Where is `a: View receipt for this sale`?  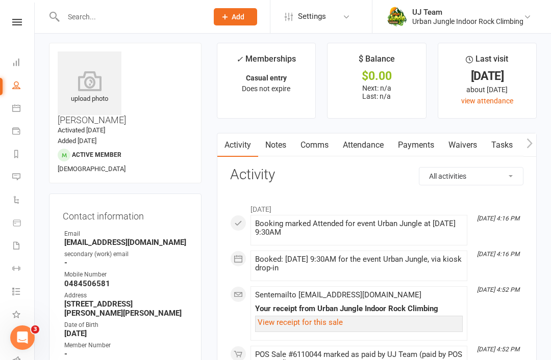
a: View receipt for this sale is located at coordinates (300, 323).